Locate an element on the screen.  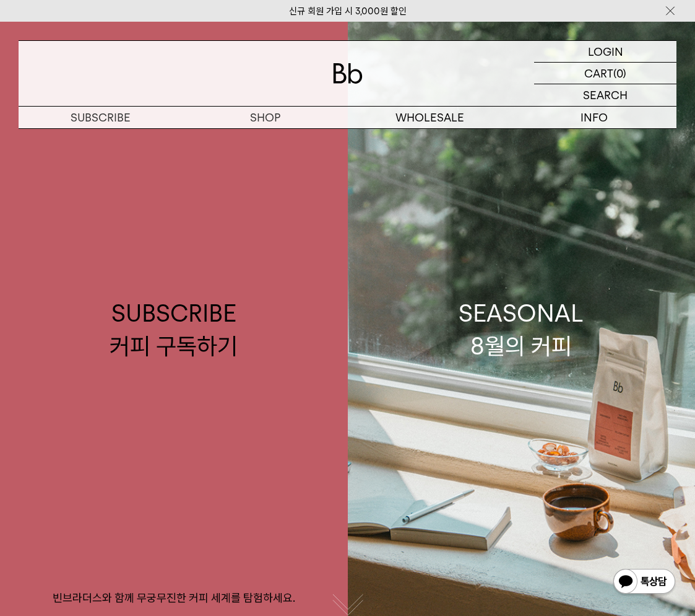
p: CART is located at coordinates (599, 73).